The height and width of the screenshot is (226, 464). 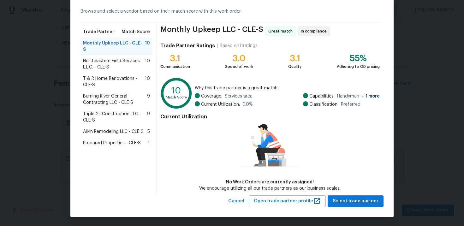 I want to click on div: Adhering to OD pricing, so click(x=358, y=67).